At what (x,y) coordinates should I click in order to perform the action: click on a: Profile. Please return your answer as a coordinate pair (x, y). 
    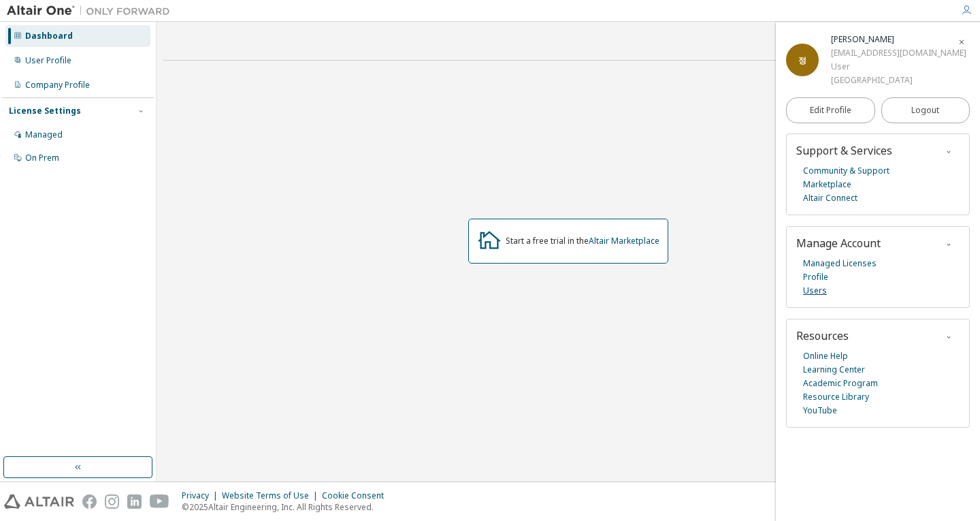
    Looking at the image, I should click on (816, 277).